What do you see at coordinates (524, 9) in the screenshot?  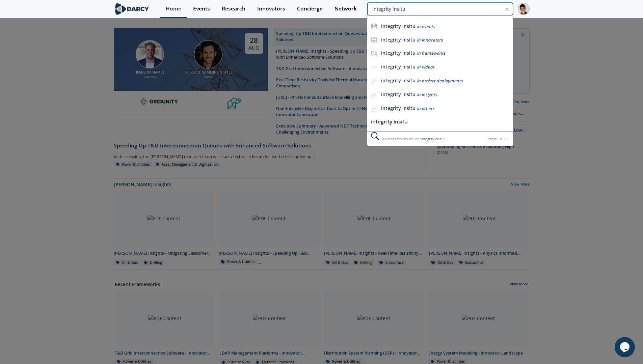 I see `img: Profile` at bounding box center [524, 9].